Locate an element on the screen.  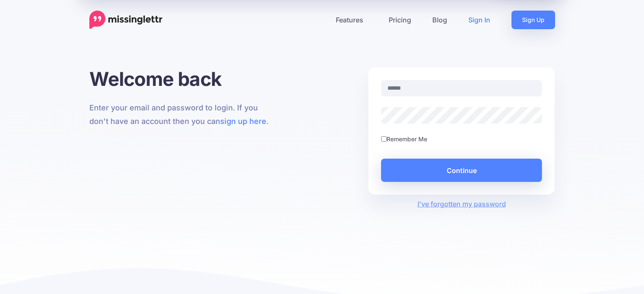
p: Enter your email and password to login. If you don't have an account then you can . is located at coordinates (182, 114).